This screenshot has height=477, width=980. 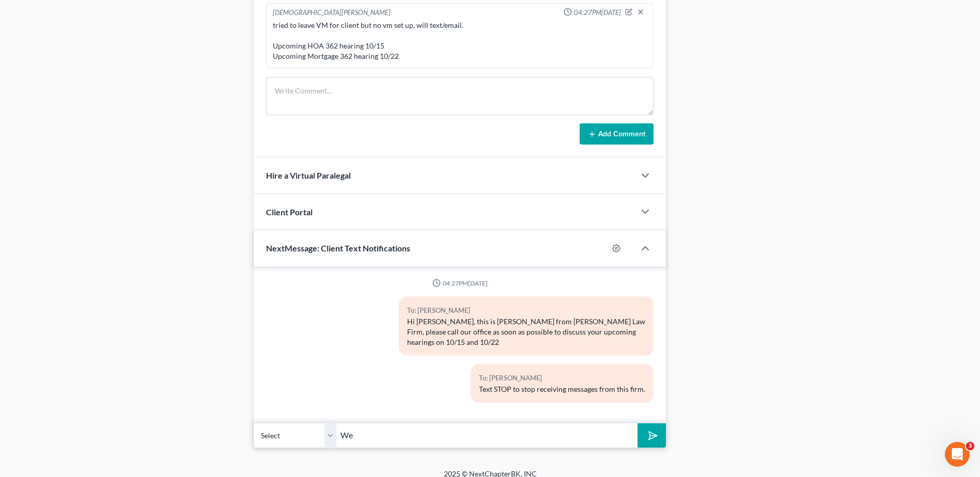 I want to click on div: tried to leave VM for client but no vm set up, will text/email. Upcoming HOA 362 hearing 10/15 Up..., so click(x=460, y=41).